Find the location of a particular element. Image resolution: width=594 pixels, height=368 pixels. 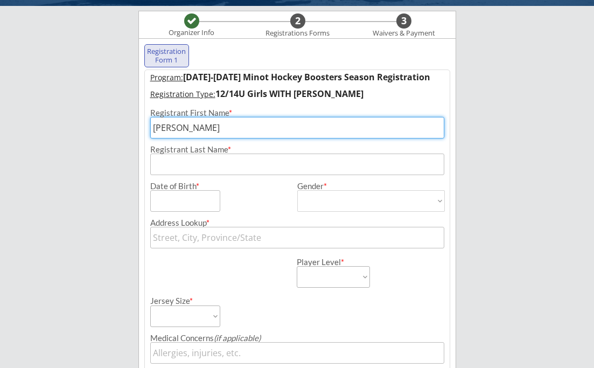

div: 3 is located at coordinates (404, 21).